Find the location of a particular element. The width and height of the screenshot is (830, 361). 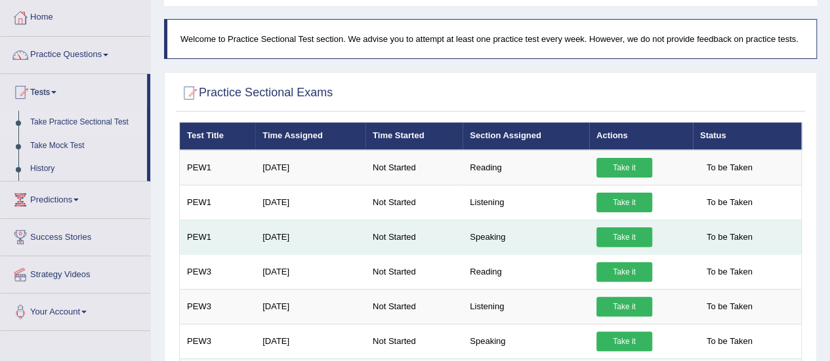

a: Tests is located at coordinates (73, 91).